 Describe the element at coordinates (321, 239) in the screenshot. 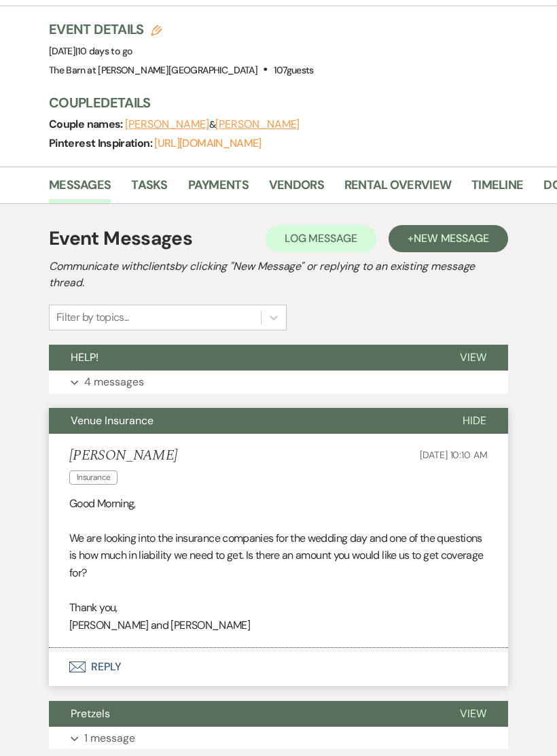

I see `button: Log Message` at that location.